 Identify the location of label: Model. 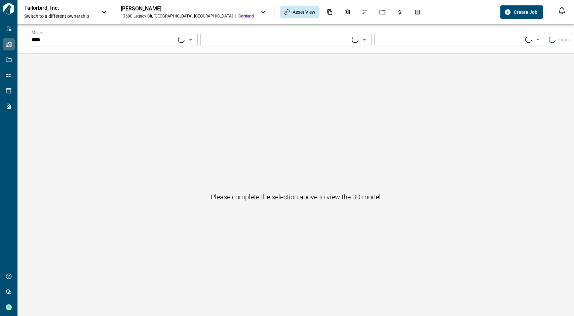
(37, 33).